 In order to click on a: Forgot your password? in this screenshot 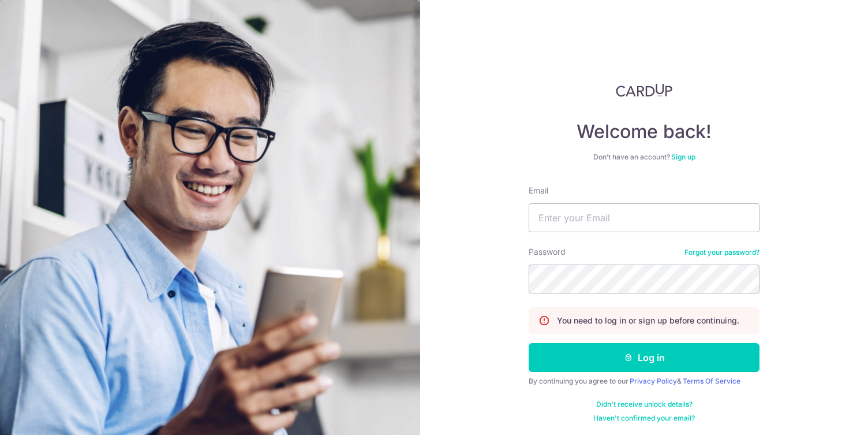, I will do `click(722, 253)`.